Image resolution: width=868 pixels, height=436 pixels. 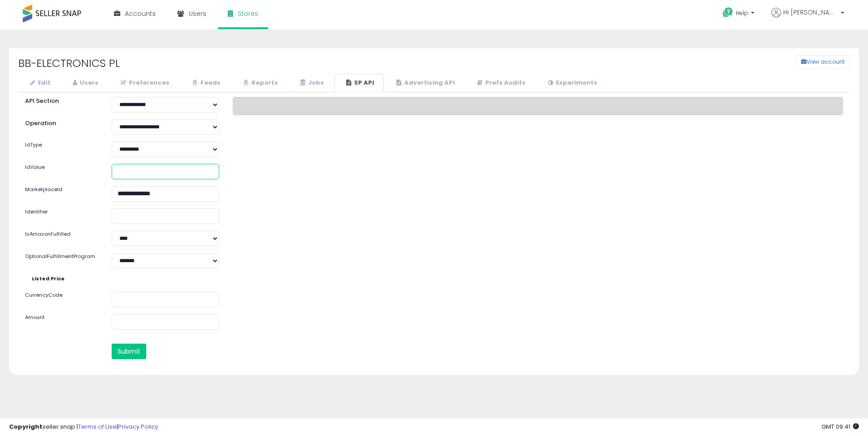 What do you see at coordinates (61, 123) in the screenshot?
I see `label: Operation` at bounding box center [61, 123].